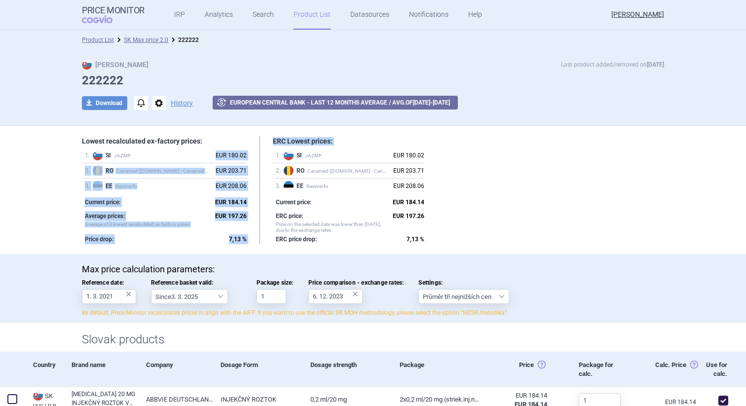  I want to click on span: Price comparison - exchange rates:, so click(356, 283).